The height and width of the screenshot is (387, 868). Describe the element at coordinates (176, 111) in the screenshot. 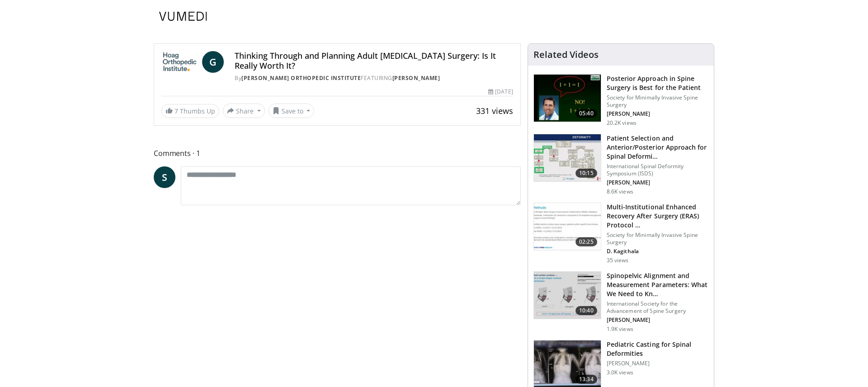

I see `span: 7` at that location.